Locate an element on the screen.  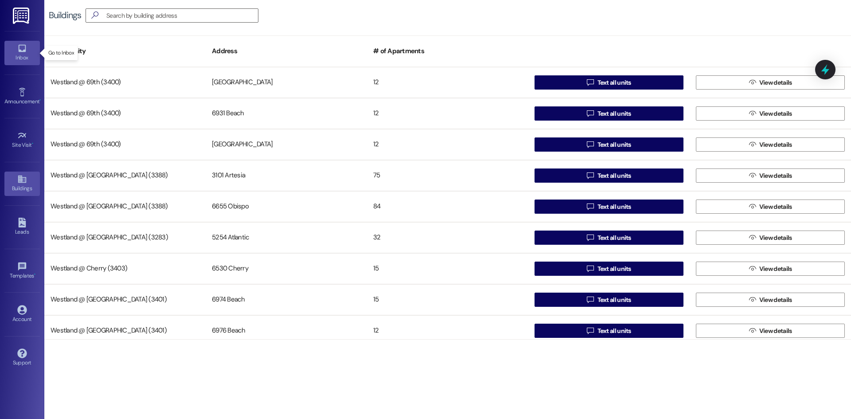
div: 6931 Beach is located at coordinates (286, 114).